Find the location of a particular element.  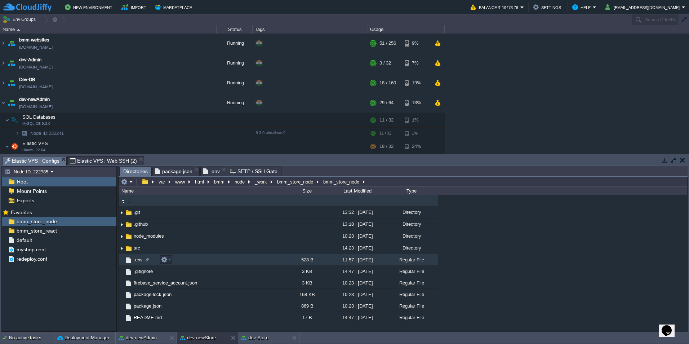

a: Exports is located at coordinates (25, 200).